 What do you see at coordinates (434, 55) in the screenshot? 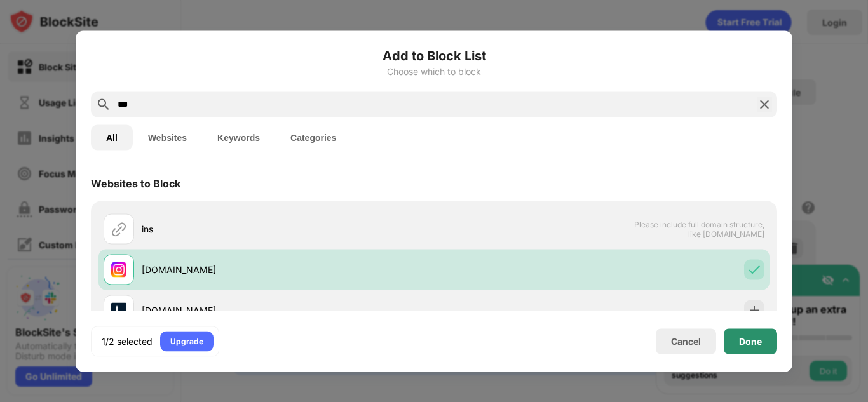
I see `h6: Add to Block List` at bounding box center [434, 55].